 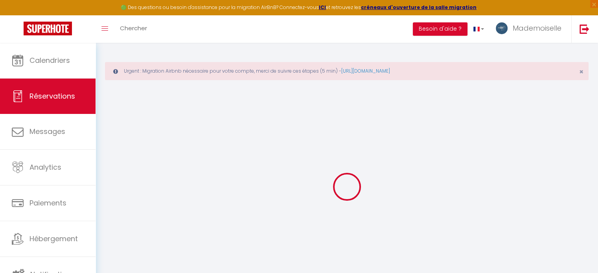 What do you see at coordinates (322, 7) in the screenshot?
I see `a: ICI` at bounding box center [322, 7].